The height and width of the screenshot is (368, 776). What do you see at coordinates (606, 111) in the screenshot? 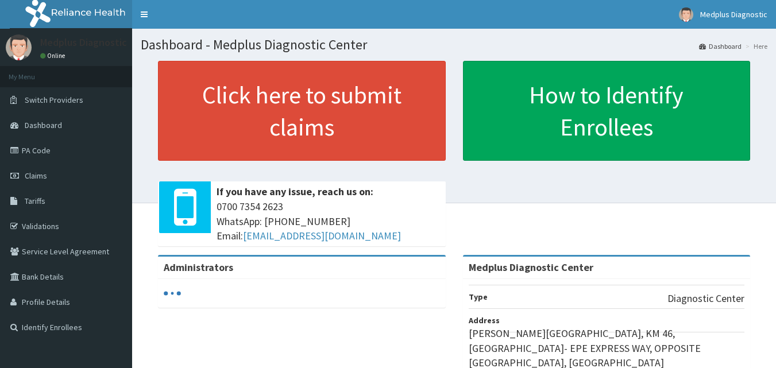
I see `a: How to Identify Enrollees` at bounding box center [606, 111].